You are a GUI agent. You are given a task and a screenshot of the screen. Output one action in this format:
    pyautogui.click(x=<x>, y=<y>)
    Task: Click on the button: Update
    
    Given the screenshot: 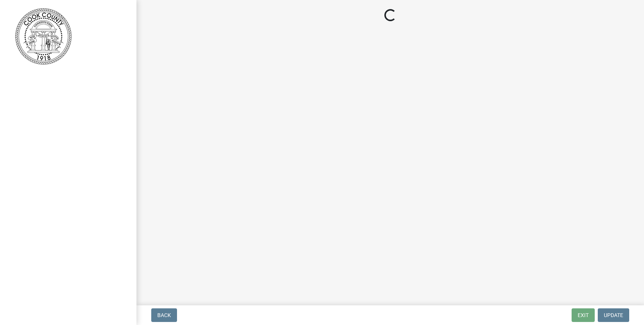 What is the action you would take?
    pyautogui.click(x=613, y=315)
    